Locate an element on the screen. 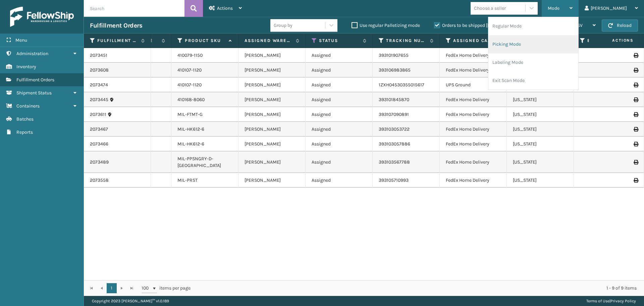 This screenshot has width=644, height=306. a: 410168-8060 is located at coordinates (191, 100).